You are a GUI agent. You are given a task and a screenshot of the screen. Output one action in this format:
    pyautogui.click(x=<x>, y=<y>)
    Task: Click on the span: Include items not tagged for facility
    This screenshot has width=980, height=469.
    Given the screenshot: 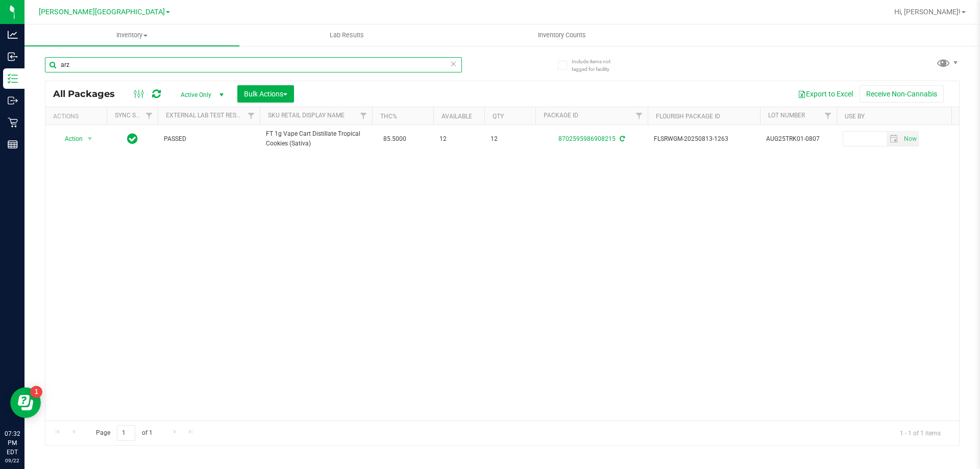 What is the action you would take?
    pyautogui.click(x=597, y=65)
    